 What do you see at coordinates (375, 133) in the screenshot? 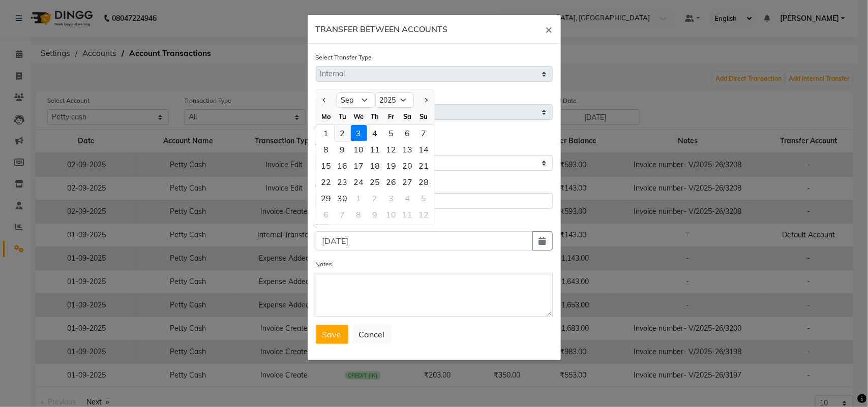
I see `div: Thursday, September 4, 2025` at bounding box center [375, 133].